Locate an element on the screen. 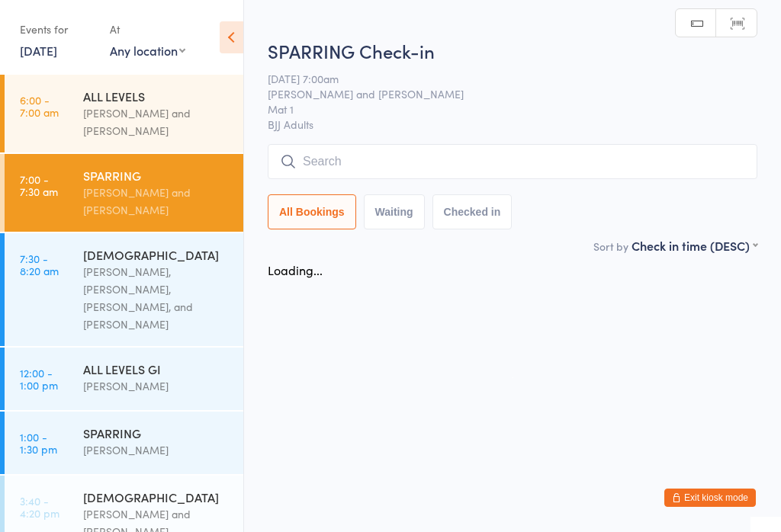 Image resolution: width=781 pixels, height=532 pixels. time: 1:00 - 1:30 pm is located at coordinates (38, 443).